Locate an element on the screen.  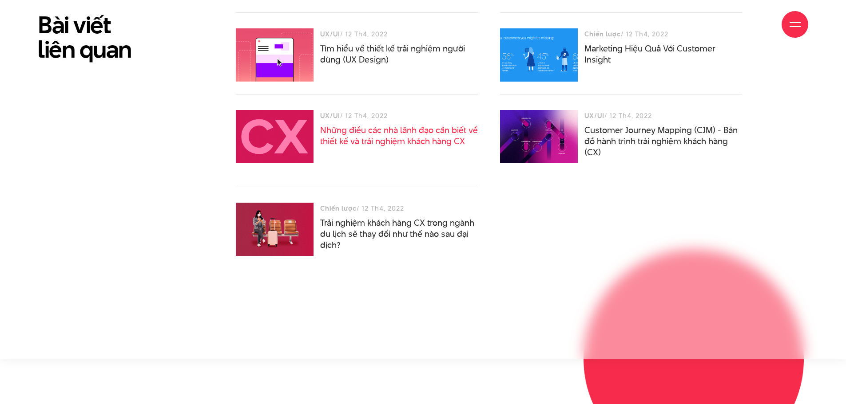
a: Trải nghiệm khách hàng CX trong ngành du lịch sẽ thay đổi như thế nào sau đại dịch? is located at coordinates (397, 234).